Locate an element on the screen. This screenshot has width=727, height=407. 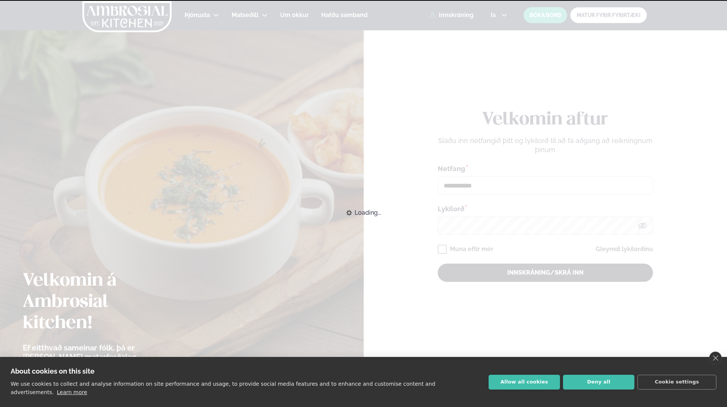
a: close is located at coordinates (715, 359).